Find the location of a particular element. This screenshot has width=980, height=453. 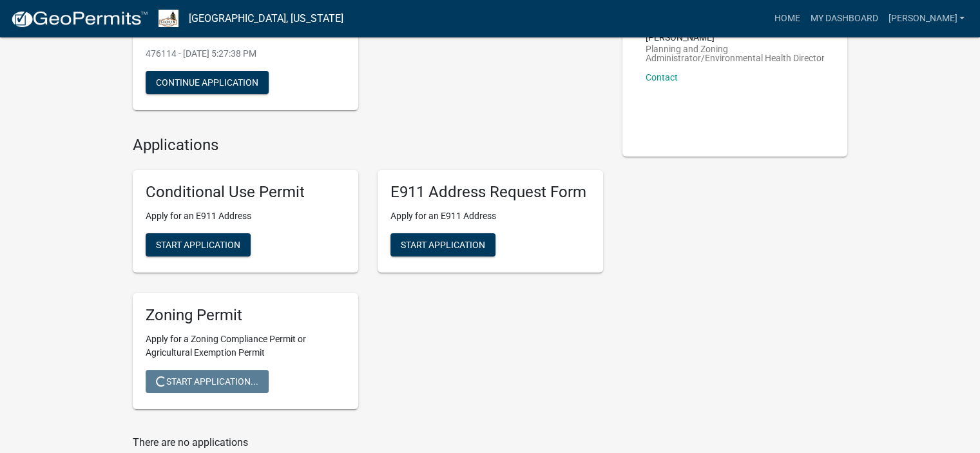

h4: Applications is located at coordinates (368, 145).